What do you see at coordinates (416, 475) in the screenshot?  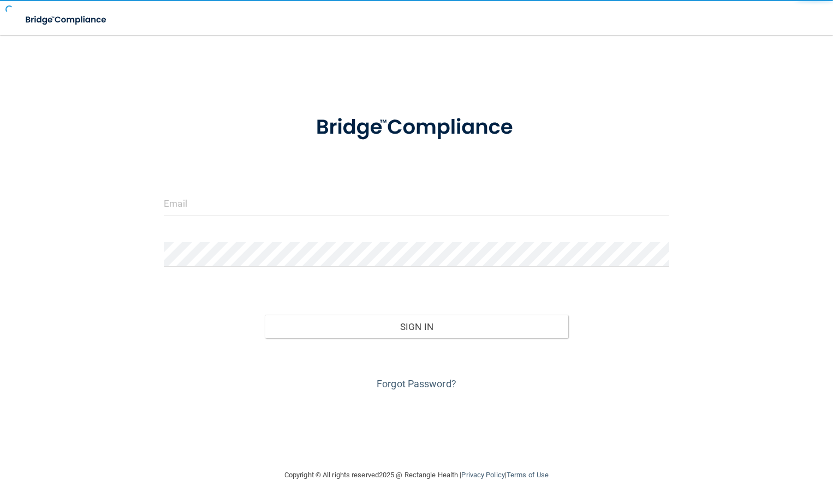 I see `div: Copyright © All rights reserved 2025 @ Rectangle Health | |` at bounding box center [416, 475].